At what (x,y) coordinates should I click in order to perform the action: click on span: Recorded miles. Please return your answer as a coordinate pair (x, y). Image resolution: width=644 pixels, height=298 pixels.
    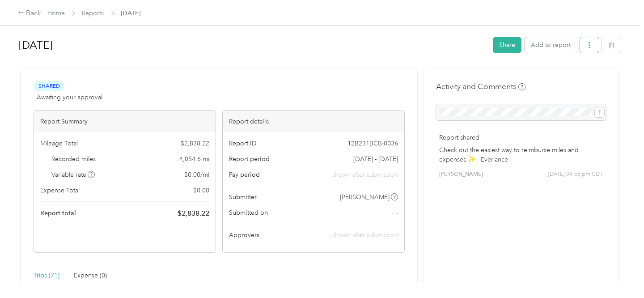
    Looking at the image, I should click on (73, 159).